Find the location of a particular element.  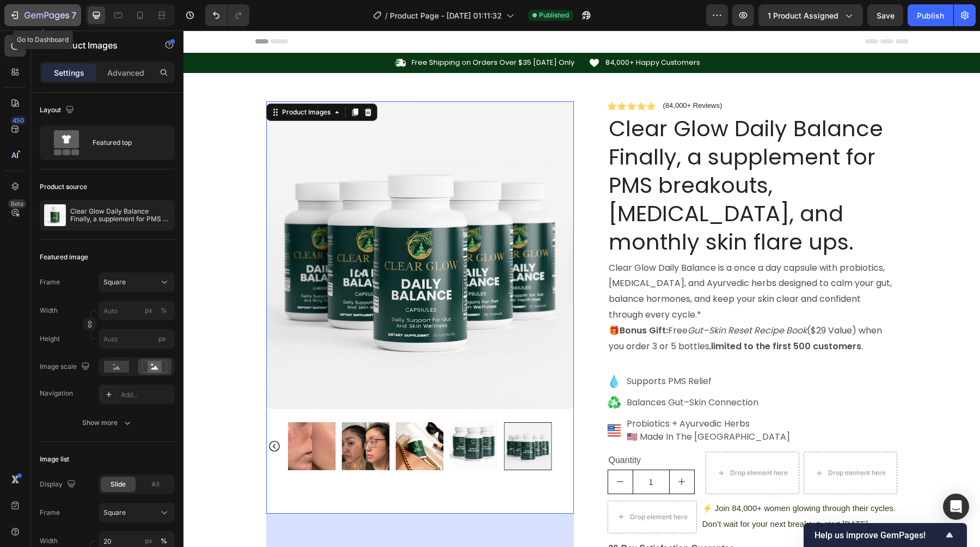

div: Show more is located at coordinates (108, 422).